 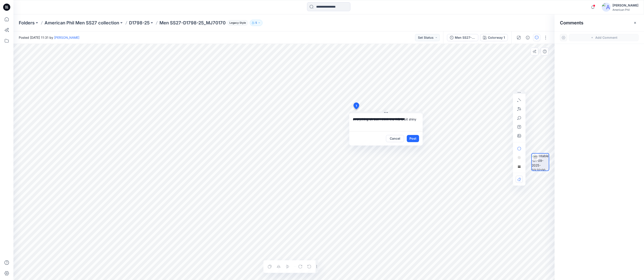 What do you see at coordinates (193, 23) in the screenshot?
I see `p: Men SS27-D1798-25_MJ70170` at bounding box center [193, 23].